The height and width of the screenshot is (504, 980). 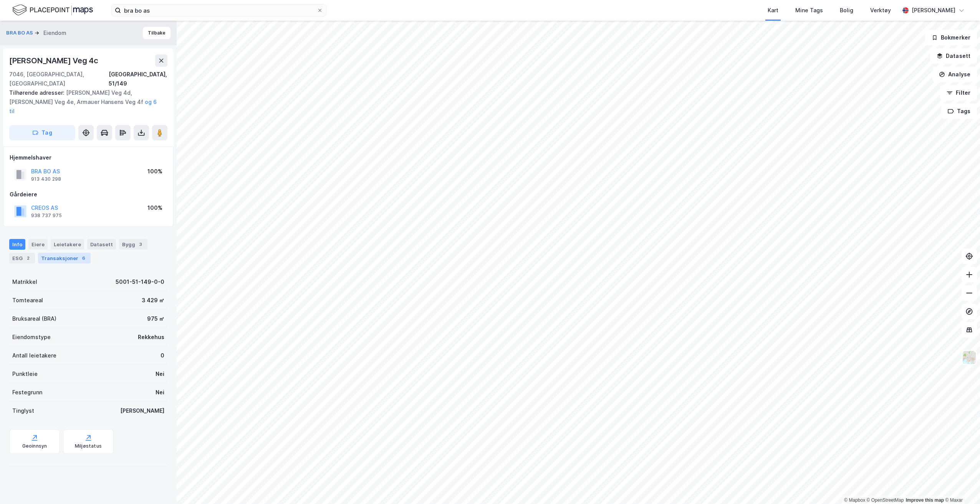 I want to click on div: Rekkehus, so click(x=151, y=337).